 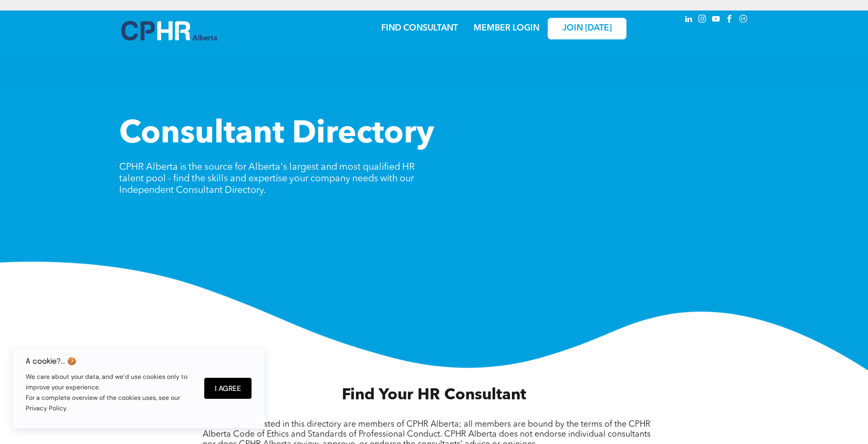 What do you see at coordinates (730, 20) in the screenshot?
I see `a: facebook` at bounding box center [730, 20].